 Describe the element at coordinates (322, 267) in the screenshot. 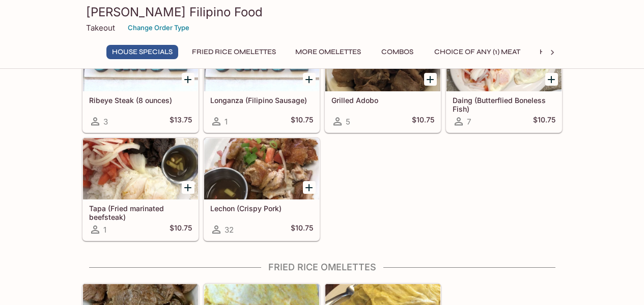

I see `h4: Fried Rice Omelettes` at that location.